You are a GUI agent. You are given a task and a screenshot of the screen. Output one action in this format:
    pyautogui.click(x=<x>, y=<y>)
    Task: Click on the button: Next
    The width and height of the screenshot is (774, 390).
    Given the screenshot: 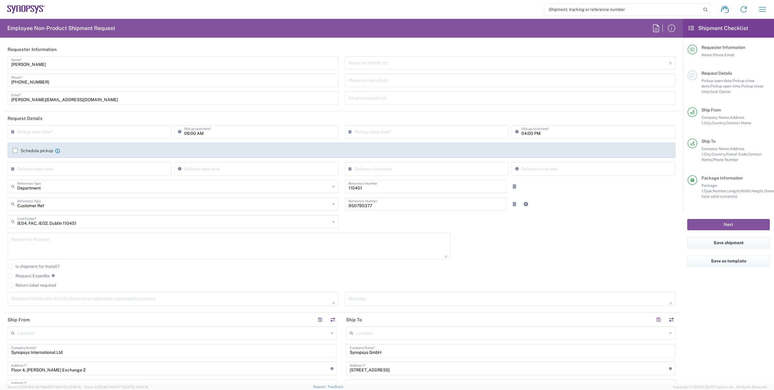 What is the action you would take?
    pyautogui.click(x=729, y=224)
    